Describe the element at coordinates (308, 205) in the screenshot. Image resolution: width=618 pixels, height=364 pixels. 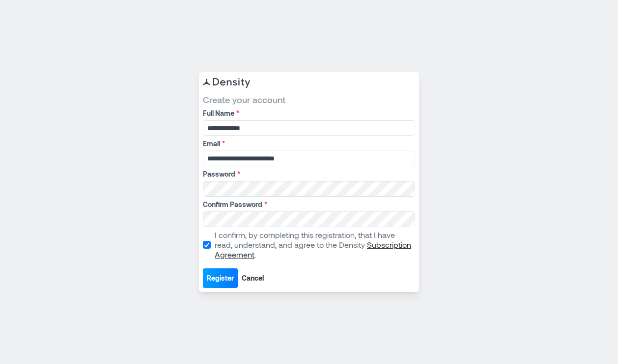
I see `label: Confirm Password` at that location.